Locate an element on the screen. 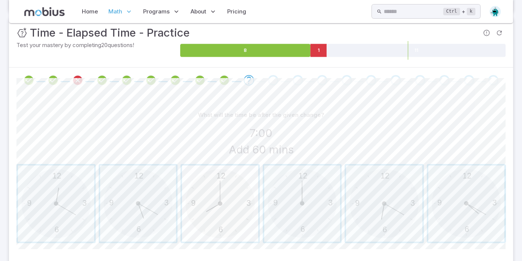  span: Report an issue with the question is located at coordinates (486, 33).